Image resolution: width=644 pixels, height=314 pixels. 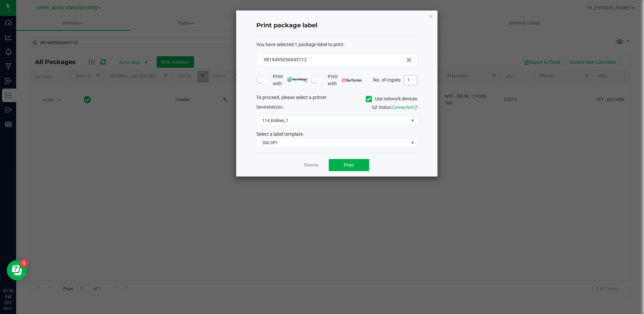 What do you see at coordinates (333, 143) in the screenshot?
I see `span: 300 DPI` at bounding box center [333, 143].